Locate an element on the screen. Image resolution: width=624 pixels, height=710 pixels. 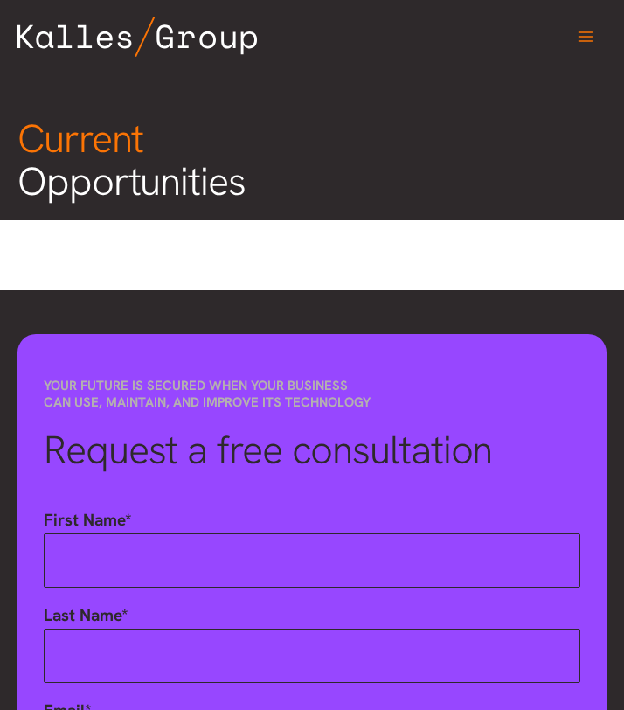
img: Kalles Group is located at coordinates (137, 37).